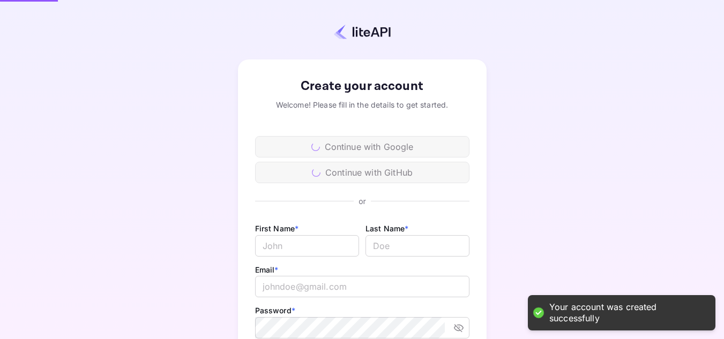 The height and width of the screenshot is (339, 724). I want to click on label: Last Name, so click(387, 228).